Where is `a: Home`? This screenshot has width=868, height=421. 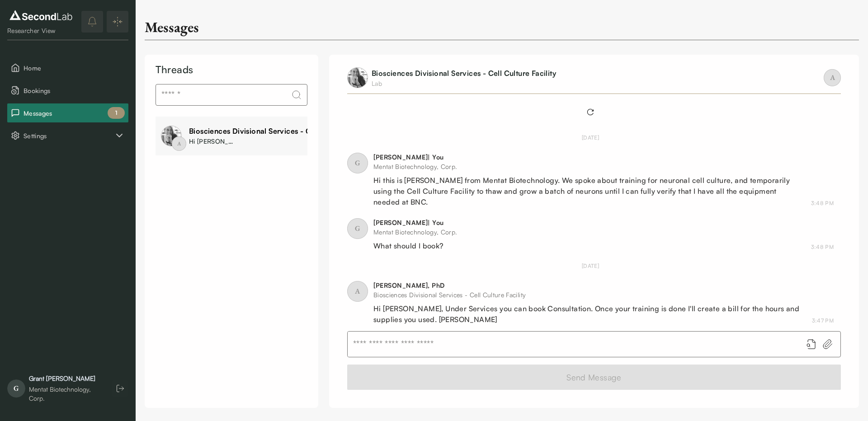
a: Home is located at coordinates (68, 67).